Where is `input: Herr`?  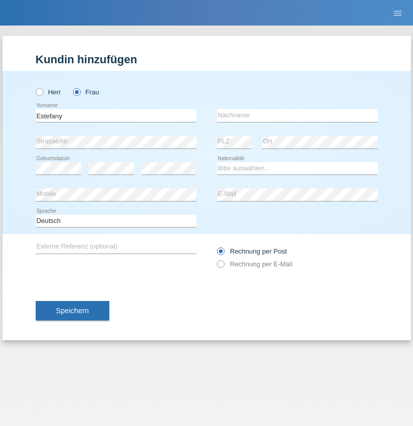 input: Herr is located at coordinates (39, 91).